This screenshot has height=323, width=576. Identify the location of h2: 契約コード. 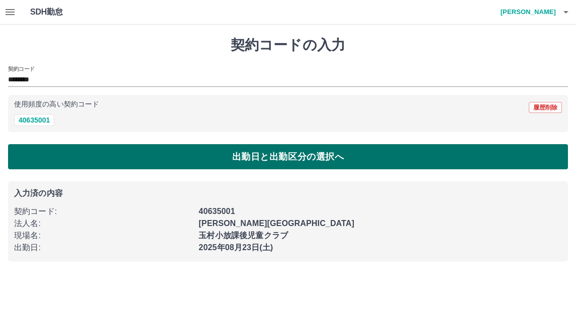
(21, 69).